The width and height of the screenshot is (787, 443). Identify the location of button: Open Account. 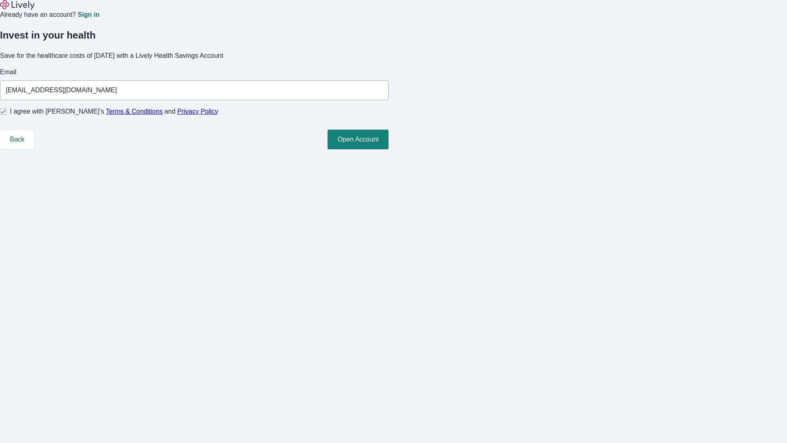
(358, 139).